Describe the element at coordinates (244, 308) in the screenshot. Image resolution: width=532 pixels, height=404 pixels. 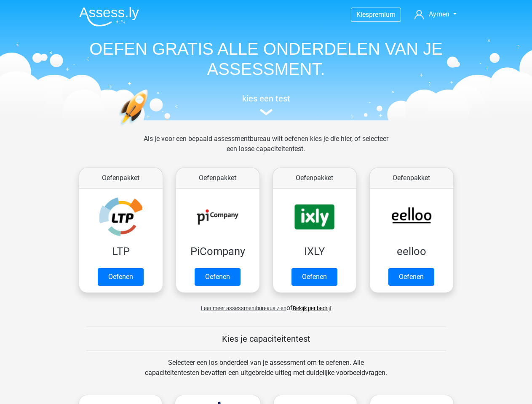
I see `span: Laat meer assessmentbureaus zien` at that location.